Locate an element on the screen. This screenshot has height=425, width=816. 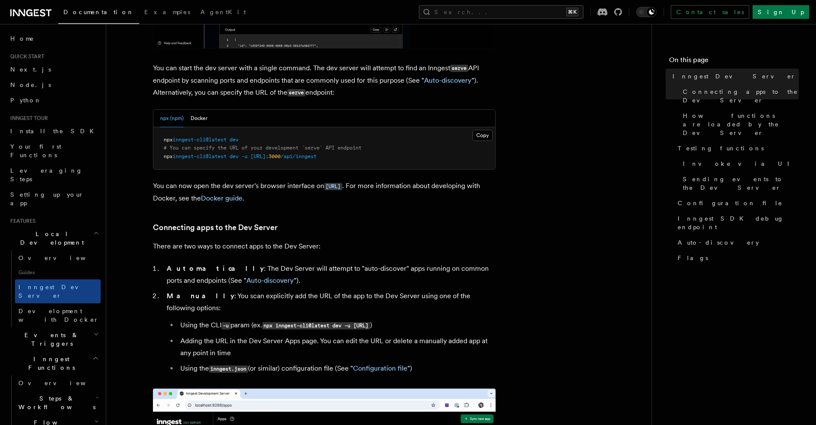
span: Local Development is located at coordinates (50, 238).